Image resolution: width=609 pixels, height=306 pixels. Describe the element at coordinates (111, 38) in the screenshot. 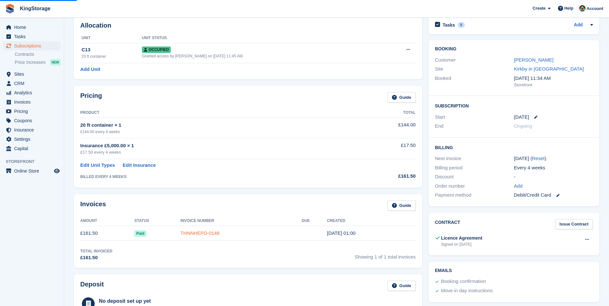

I see `th: Unit` at that location.